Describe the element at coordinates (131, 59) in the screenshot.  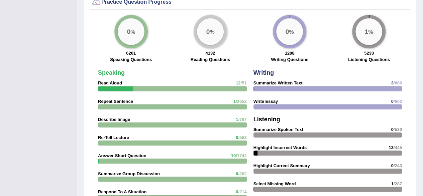
I see `label: Speaking Questions` at that location.